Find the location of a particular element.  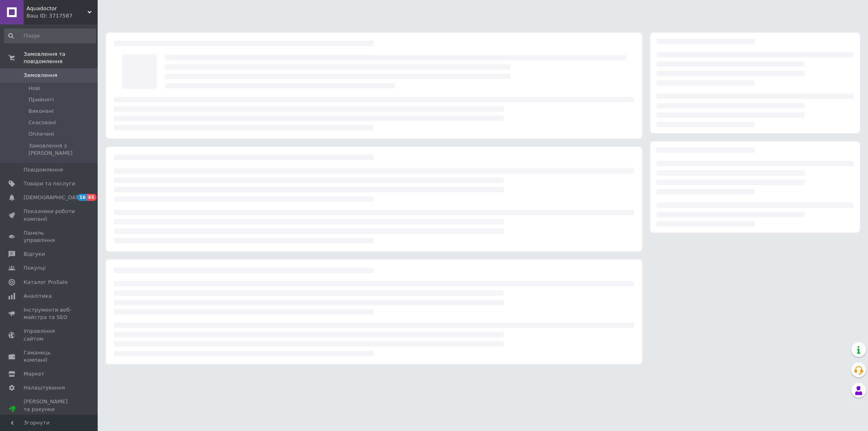

span: Покупці is located at coordinates (34, 268).